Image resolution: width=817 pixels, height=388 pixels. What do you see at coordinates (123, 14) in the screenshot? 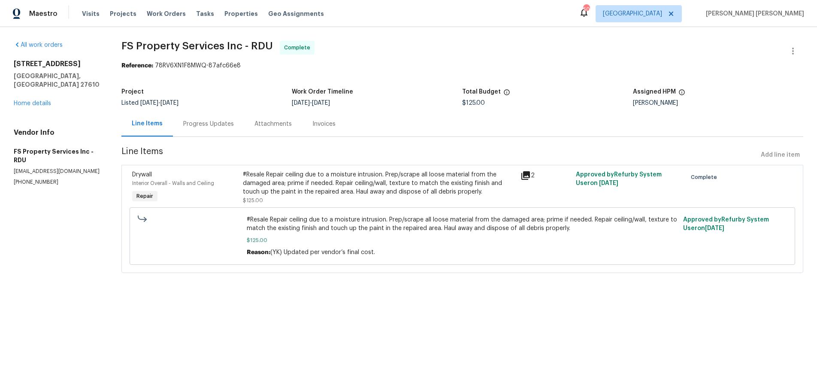
I see `span: Projects` at bounding box center [123, 14].